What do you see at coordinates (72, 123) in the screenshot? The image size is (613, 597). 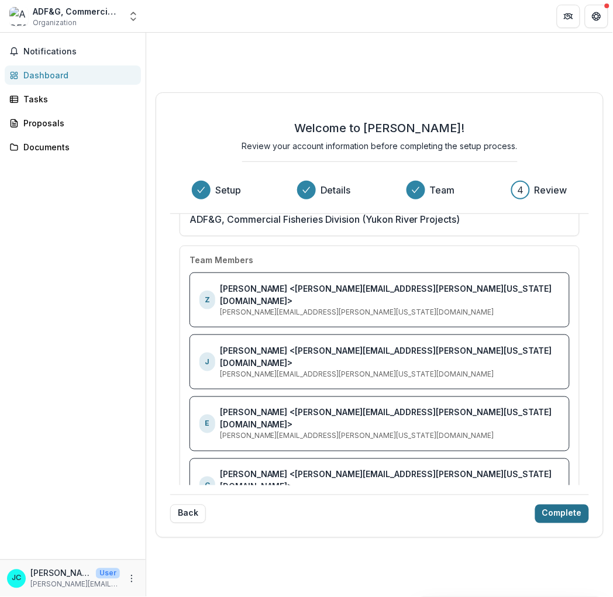 I see `a: Proposals` at bounding box center [72, 123].